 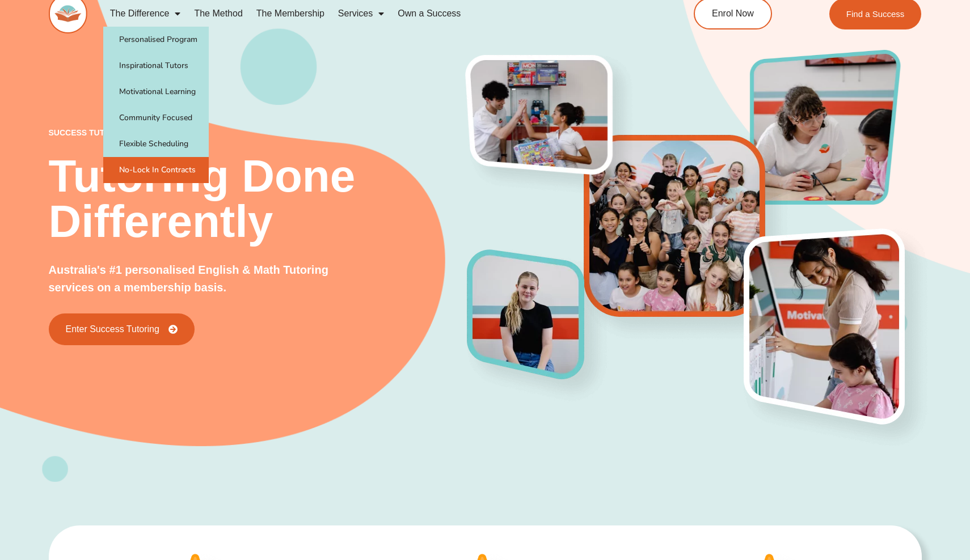 I want to click on p: Australia's #1 personalised English & Math Tutoring services on a membership basis., so click(x=201, y=279).